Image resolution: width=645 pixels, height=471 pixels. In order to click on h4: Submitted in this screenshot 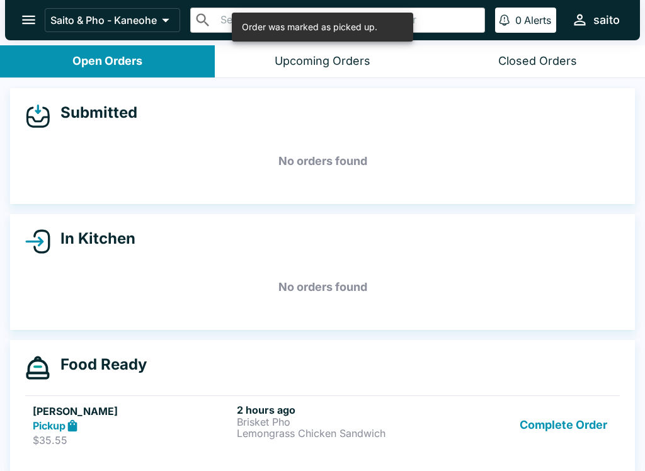, I will do `click(94, 113)`.